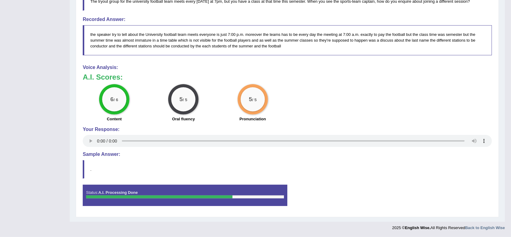 The image size is (511, 237). What do you see at coordinates (485, 227) in the screenshot?
I see `strong: Back to English Wise` at bounding box center [485, 227].